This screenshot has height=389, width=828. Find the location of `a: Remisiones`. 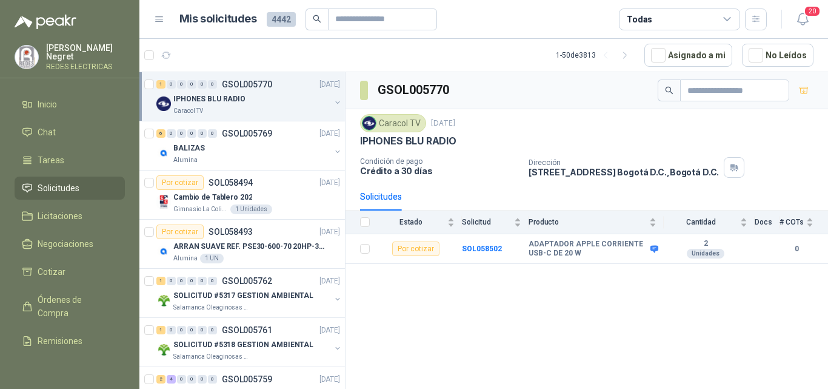

a: Remisiones is located at coordinates (70, 341).